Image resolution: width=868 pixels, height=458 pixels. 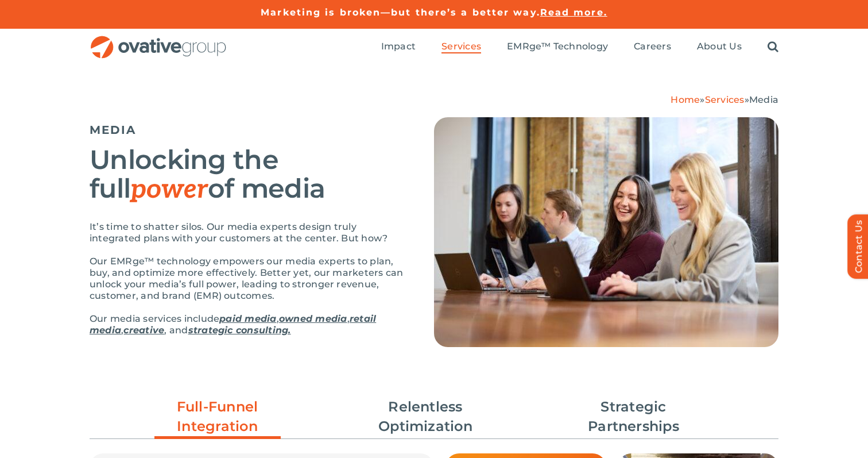 I want to click on span: Media, so click(x=763, y=99).